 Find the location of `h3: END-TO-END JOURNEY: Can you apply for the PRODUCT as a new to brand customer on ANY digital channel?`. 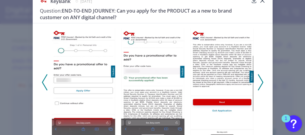

h3: END-TO-END JOURNEY: Can you apply for the PRODUCT as a new to brand customer on ANY digital channel? is located at coordinates (144, 14).